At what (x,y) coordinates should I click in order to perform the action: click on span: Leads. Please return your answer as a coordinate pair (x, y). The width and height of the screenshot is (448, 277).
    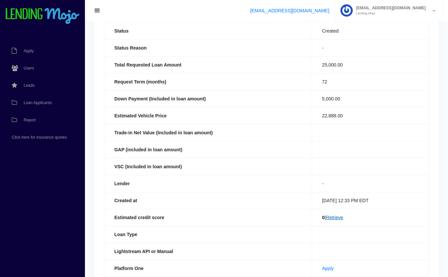
    Looking at the image, I should click on (29, 86).